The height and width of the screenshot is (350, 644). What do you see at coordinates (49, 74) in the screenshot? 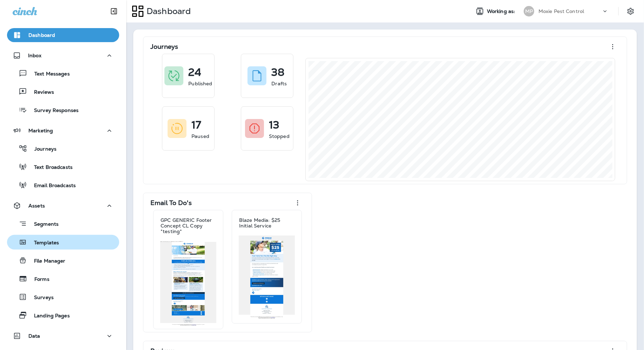
I see `p: Text Messages` at bounding box center [49, 74].